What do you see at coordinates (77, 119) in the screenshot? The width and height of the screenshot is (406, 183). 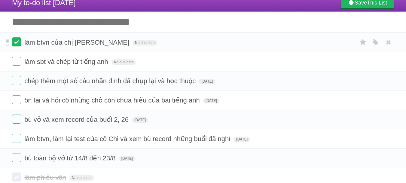 I see `span: bù vở và xem record của buổi 2, 26` at bounding box center [77, 119].